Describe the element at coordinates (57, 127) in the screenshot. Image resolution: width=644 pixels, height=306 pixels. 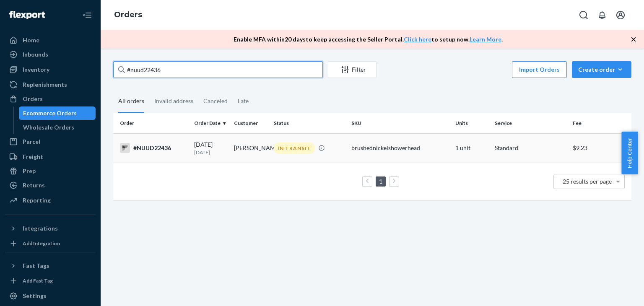
I see `a: Wholesale Orders` at that location.